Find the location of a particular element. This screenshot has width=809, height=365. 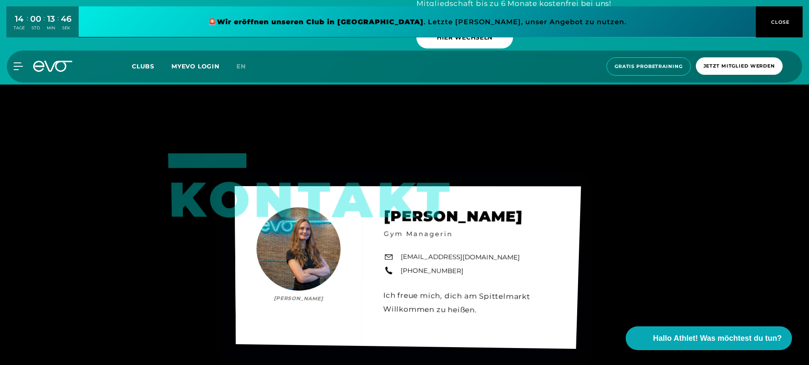

div: SEK is located at coordinates (66, 28).